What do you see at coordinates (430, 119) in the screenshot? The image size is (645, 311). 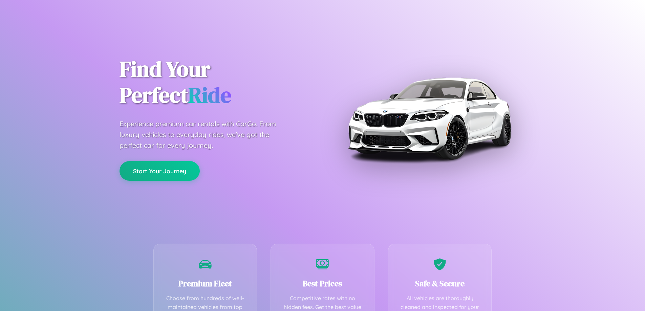 I see `img: Premium BMW car rental vehicle` at bounding box center [430, 119].